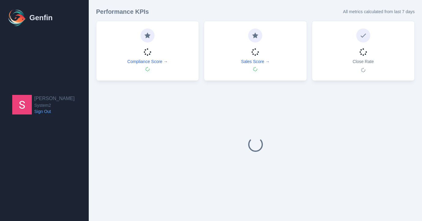 The image size is (422, 221). Describe the element at coordinates (41, 18) in the screenshot. I see `h1: Genfin` at that location.